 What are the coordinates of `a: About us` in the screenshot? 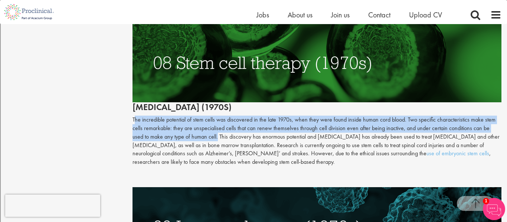 It's located at (300, 15).